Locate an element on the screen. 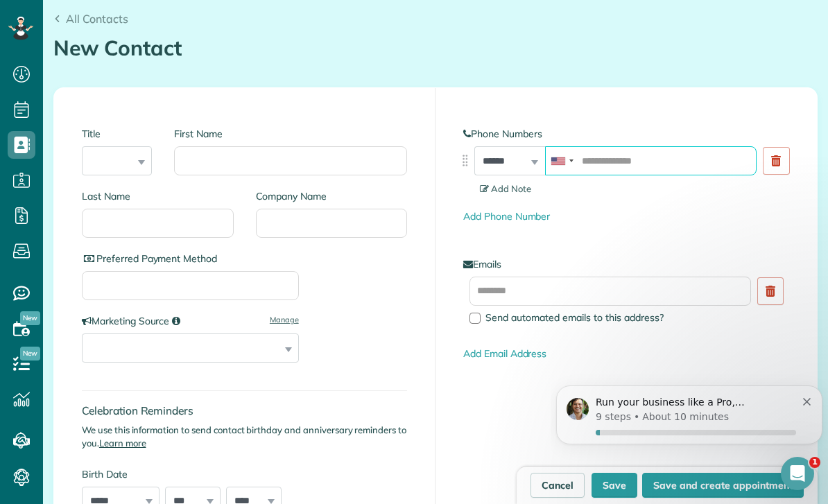  p: About 10 minutes is located at coordinates (135, 47).